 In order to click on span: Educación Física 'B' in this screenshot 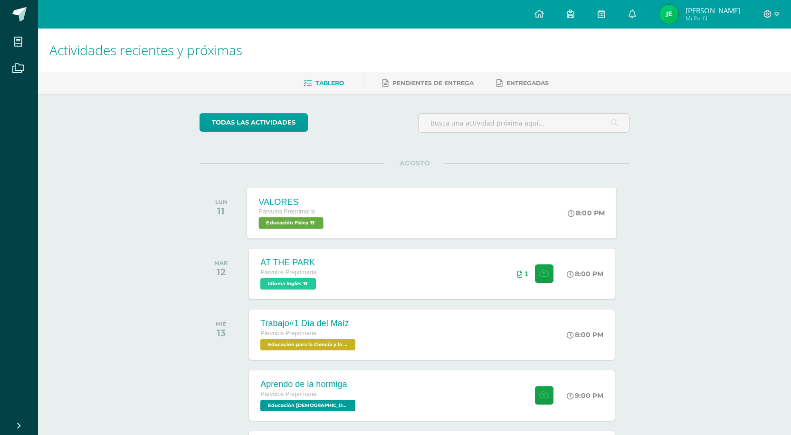, I will do `click(291, 223)`.